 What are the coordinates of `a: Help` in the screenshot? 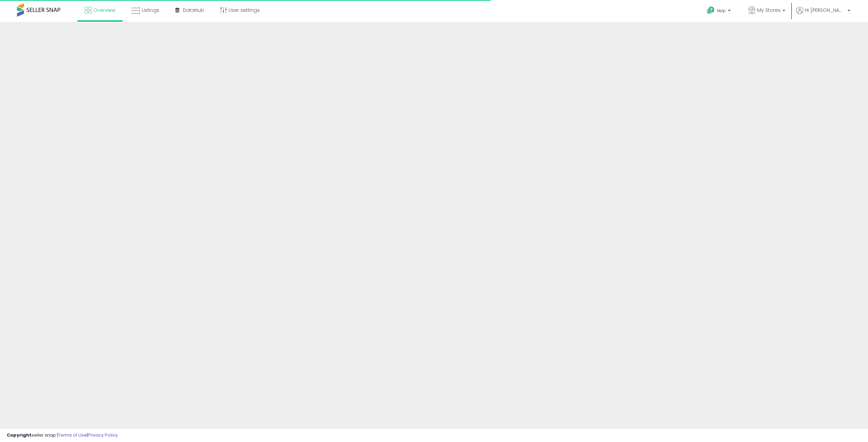 It's located at (720, 12).